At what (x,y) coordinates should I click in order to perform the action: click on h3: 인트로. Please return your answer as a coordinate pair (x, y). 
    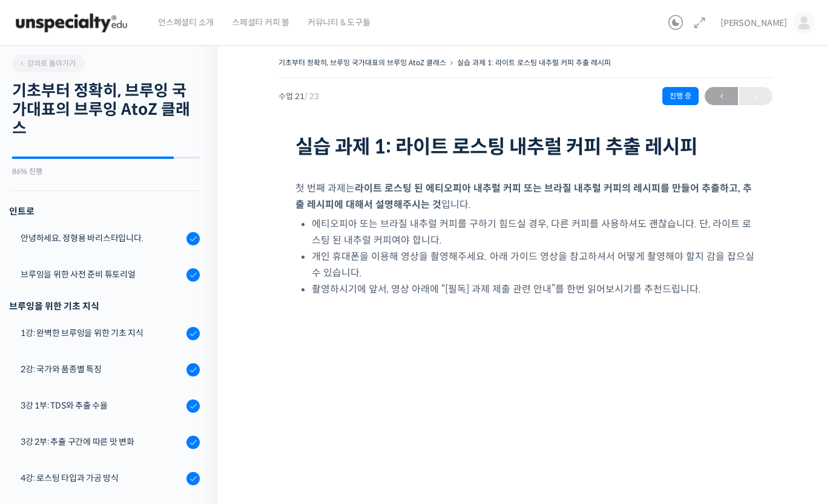
    Looking at the image, I should click on (104, 211).